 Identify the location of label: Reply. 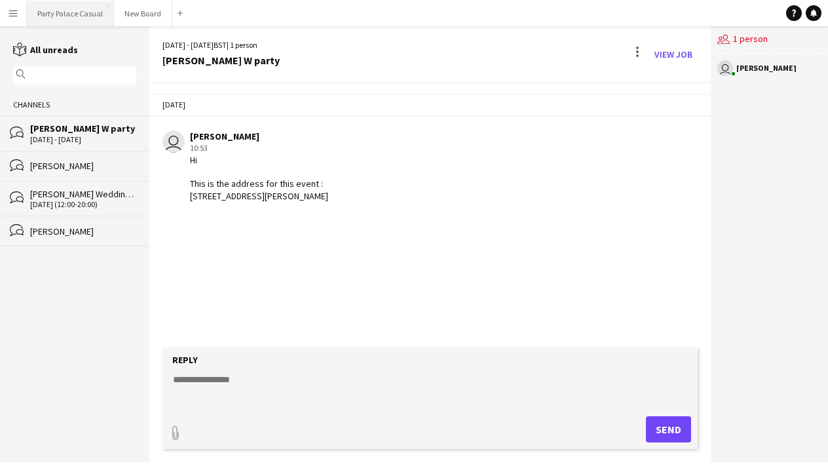
(185, 360).